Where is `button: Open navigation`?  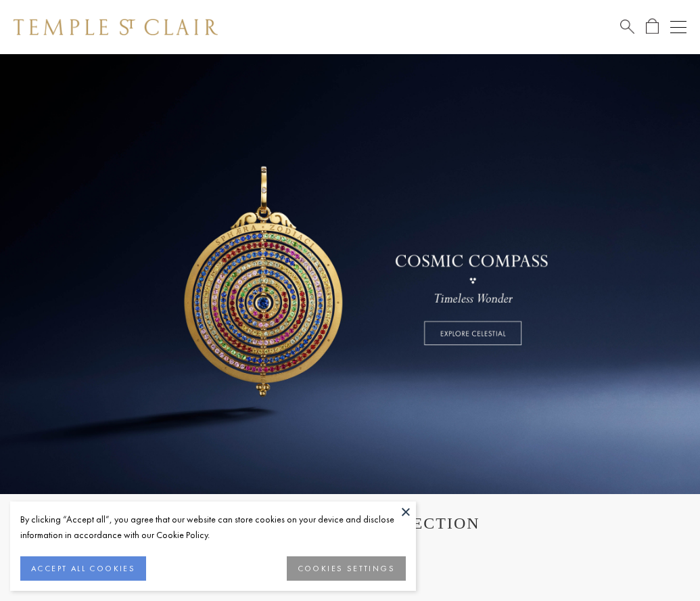 button: Open navigation is located at coordinates (679, 27).